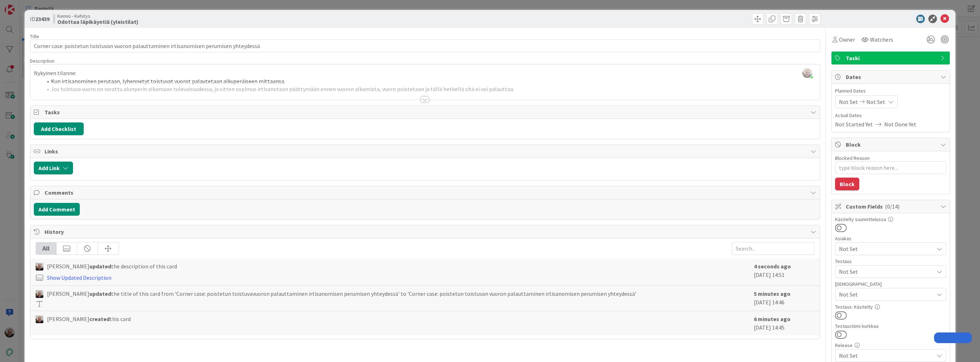  What do you see at coordinates (54, 168) in the screenshot?
I see `button: Add Link` at bounding box center [54, 168].